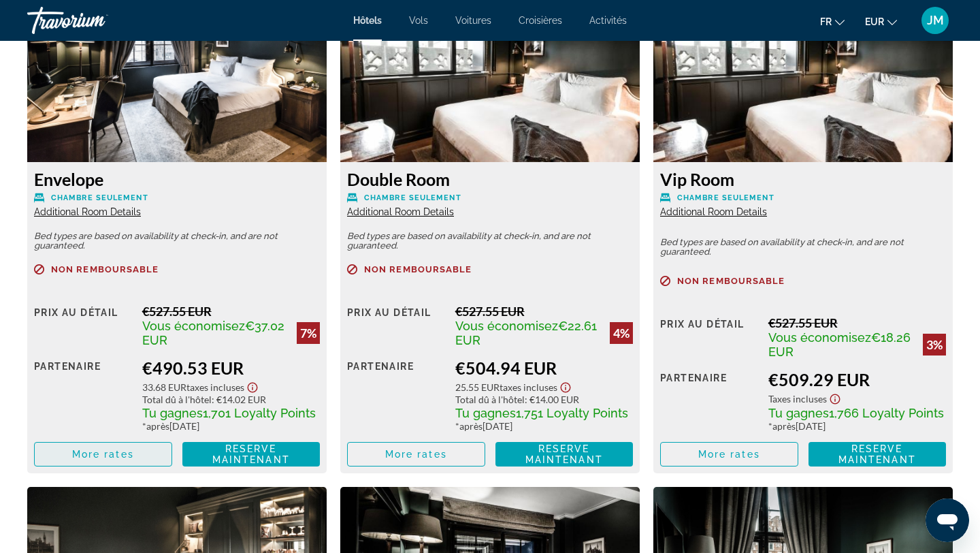 This screenshot has height=553, width=980. I want to click on span: 1,701 Loyalty Points, so click(259, 412).